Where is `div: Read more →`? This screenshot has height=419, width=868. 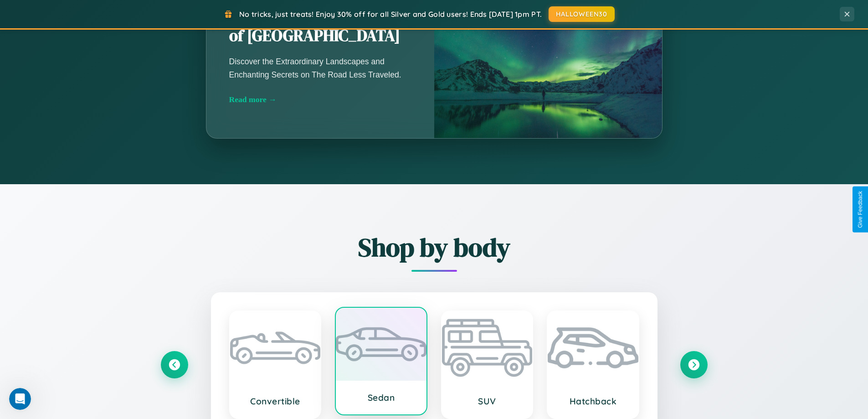 div: Read more → is located at coordinates (320, 99).